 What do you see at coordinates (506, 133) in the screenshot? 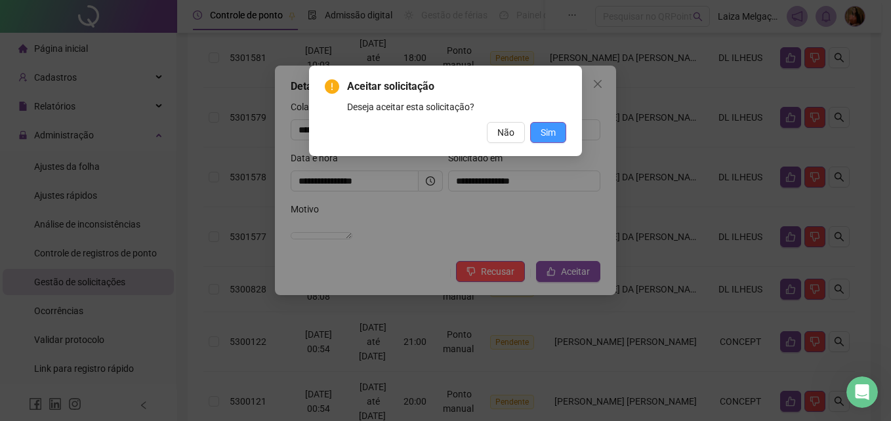
I see `span: Não` at bounding box center [506, 133].